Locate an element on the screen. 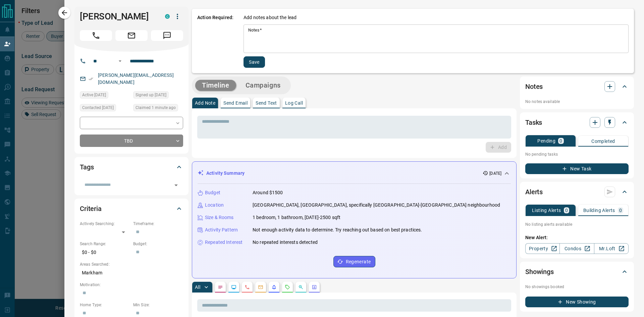 The image size is (644, 317). p: Building Alerts is located at coordinates (599, 210).